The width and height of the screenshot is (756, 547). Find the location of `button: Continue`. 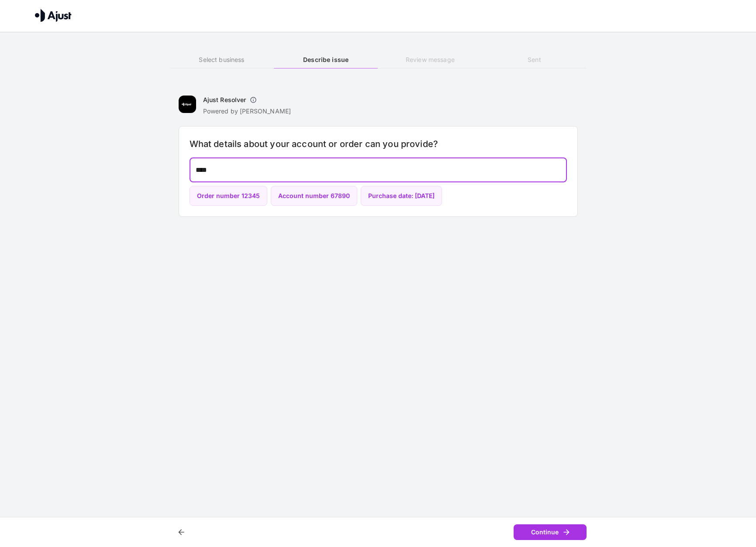

button: Continue is located at coordinates (550, 533).